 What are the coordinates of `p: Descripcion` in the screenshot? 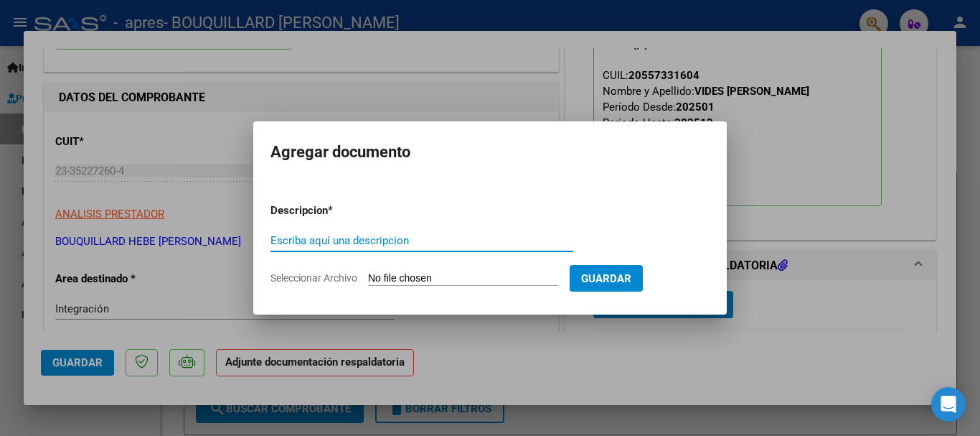 It's located at (337, 211).